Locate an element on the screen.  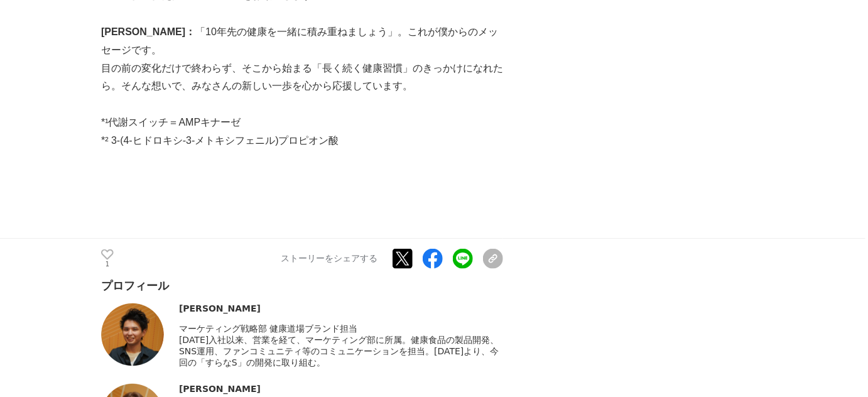
span: マーケティング戦略部 健康道場ブランド担当 is located at coordinates (268, 329).